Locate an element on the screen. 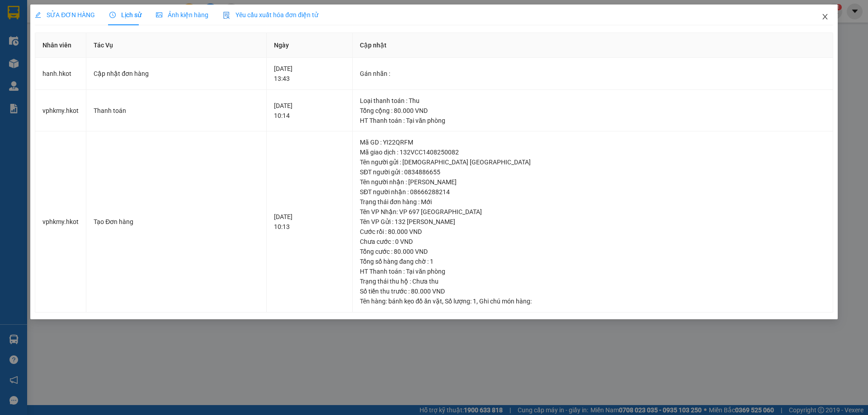 Image resolution: width=868 pixels, height=415 pixels. div: Tổng số hàng đang chờ : 1 is located at coordinates (592, 262).